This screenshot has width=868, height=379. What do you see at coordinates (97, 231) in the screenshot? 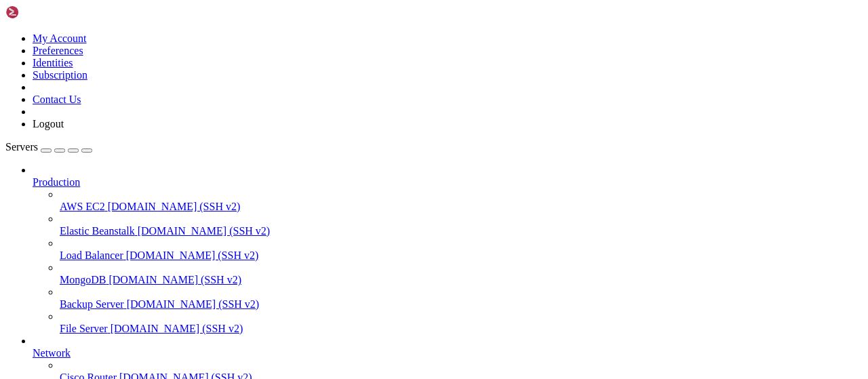
I see `span: Elastic Beanstalk` at bounding box center [97, 231].